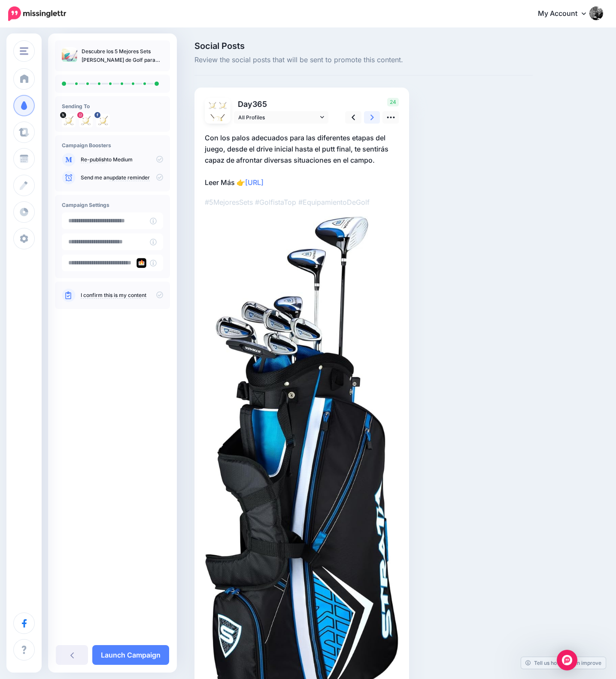  I want to click on span: 24, so click(393, 102).